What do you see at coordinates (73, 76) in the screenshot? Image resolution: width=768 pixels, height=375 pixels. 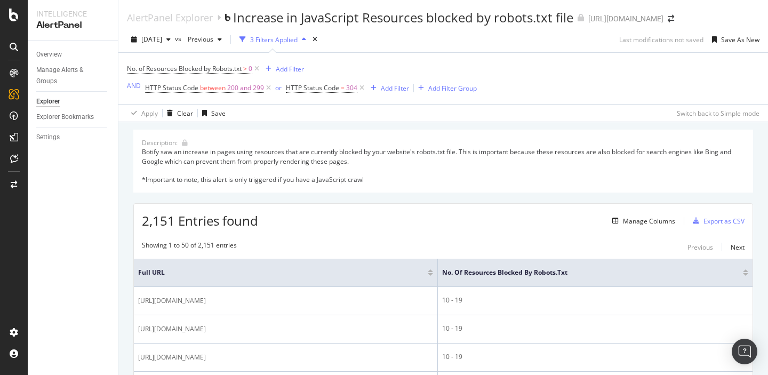 I see `a: Manage Alerts & Groups` at bounding box center [73, 76].